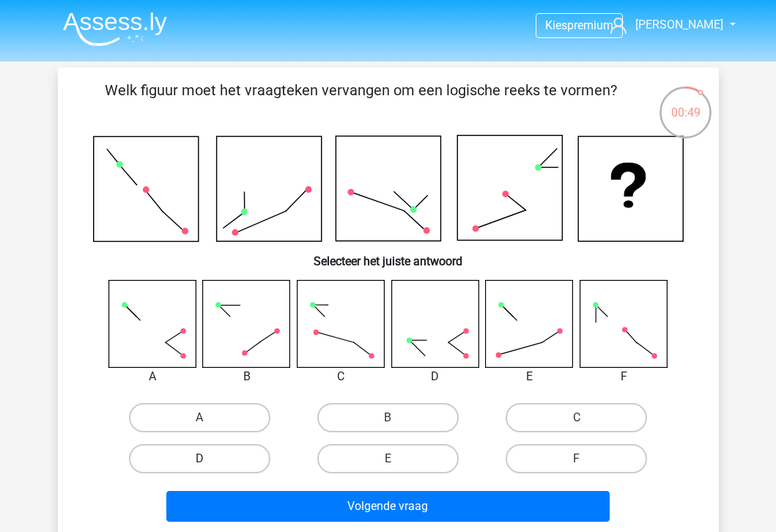  Describe the element at coordinates (200, 458) in the screenshot. I see `label: D` at that location.